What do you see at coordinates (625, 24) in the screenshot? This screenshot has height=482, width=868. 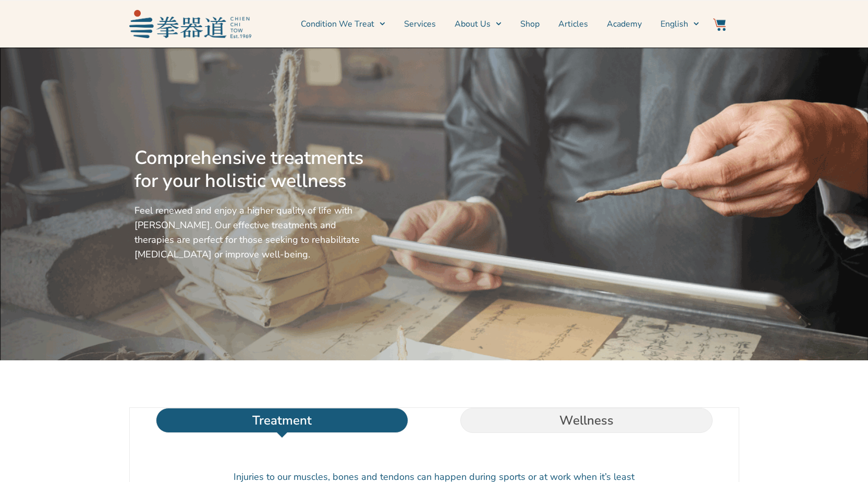 I see `a: Academy` at bounding box center [625, 24].